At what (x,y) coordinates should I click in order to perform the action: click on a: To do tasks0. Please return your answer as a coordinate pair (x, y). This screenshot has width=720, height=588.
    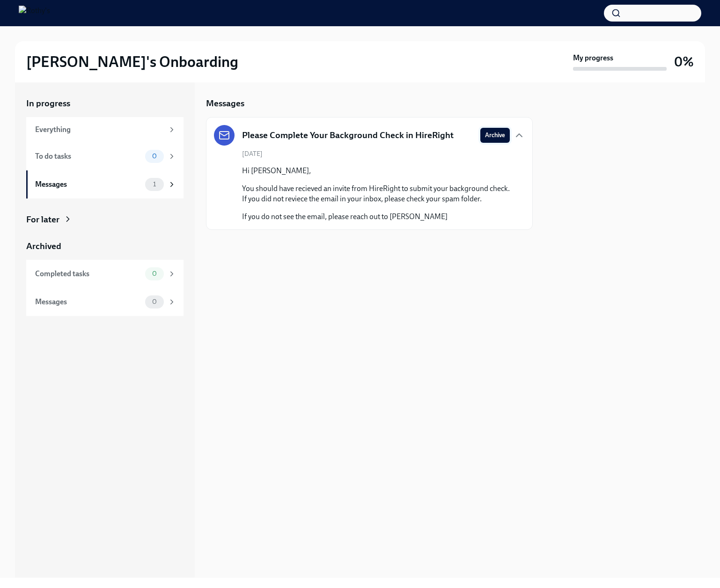
    Looking at the image, I should click on (105, 156).